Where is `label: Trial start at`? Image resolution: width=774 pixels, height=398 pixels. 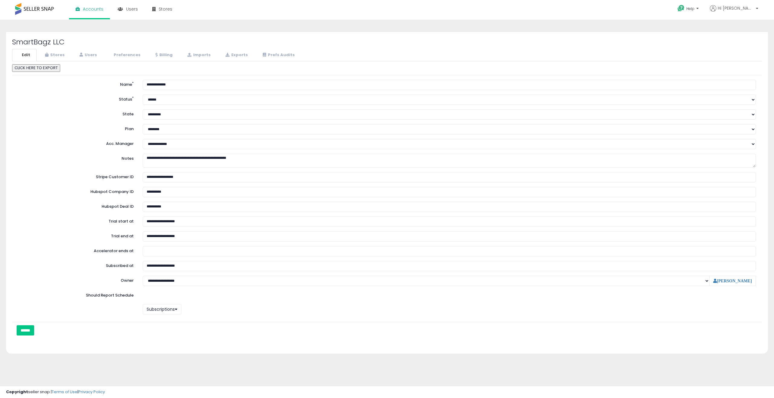 label: Trial start at is located at coordinates (76, 221).